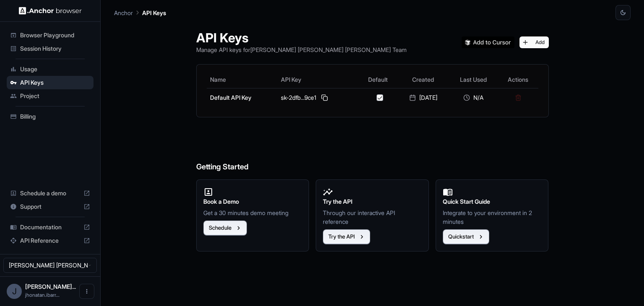  I want to click on td: Default API Key, so click(242, 97).